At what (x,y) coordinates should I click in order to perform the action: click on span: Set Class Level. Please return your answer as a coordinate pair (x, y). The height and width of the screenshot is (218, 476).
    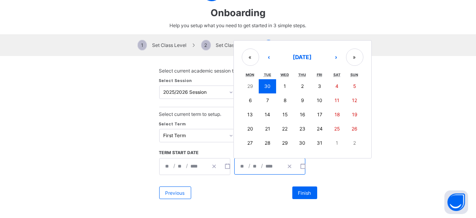
    Looking at the image, I should click on (162, 45).